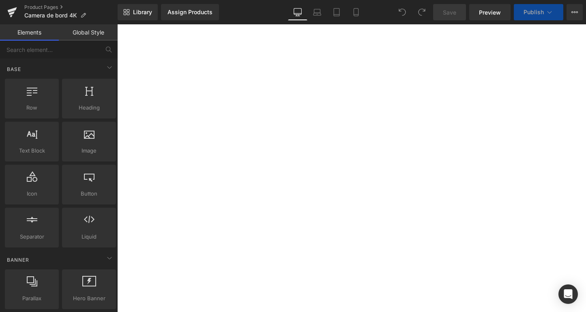  Describe the element at coordinates (32, 298) in the screenshot. I see `span: Parallax` at that location.